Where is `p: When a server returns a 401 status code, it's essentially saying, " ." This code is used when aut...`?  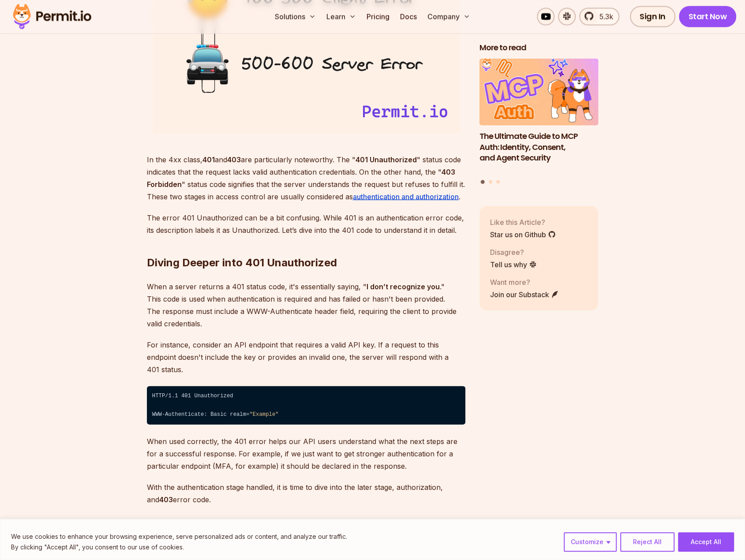
p: When a server returns a 401 status code, it's essentially saying, " ." This code is used when aut... is located at coordinates (306, 305).